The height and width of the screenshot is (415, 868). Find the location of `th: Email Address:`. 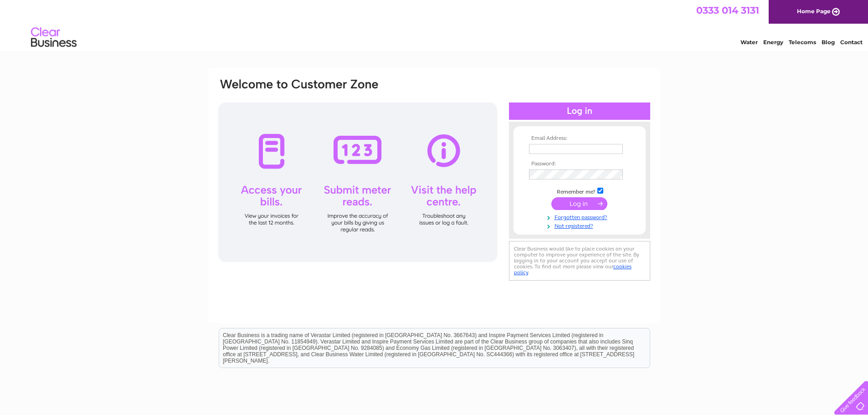

th: Email Address: is located at coordinates (580, 138).